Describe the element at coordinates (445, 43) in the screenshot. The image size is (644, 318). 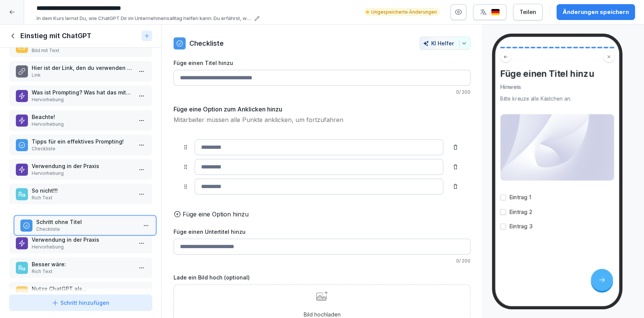
I see `div: KI Helfer` at that location.